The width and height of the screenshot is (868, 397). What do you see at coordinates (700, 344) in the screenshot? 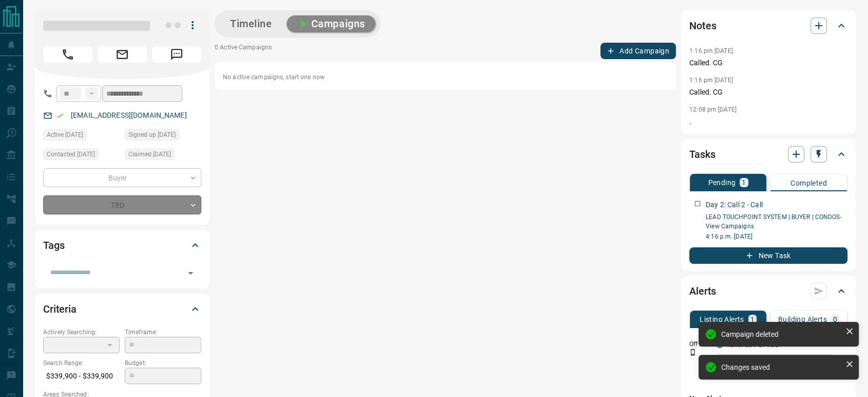
I see `p: Off` at bounding box center [700, 344].